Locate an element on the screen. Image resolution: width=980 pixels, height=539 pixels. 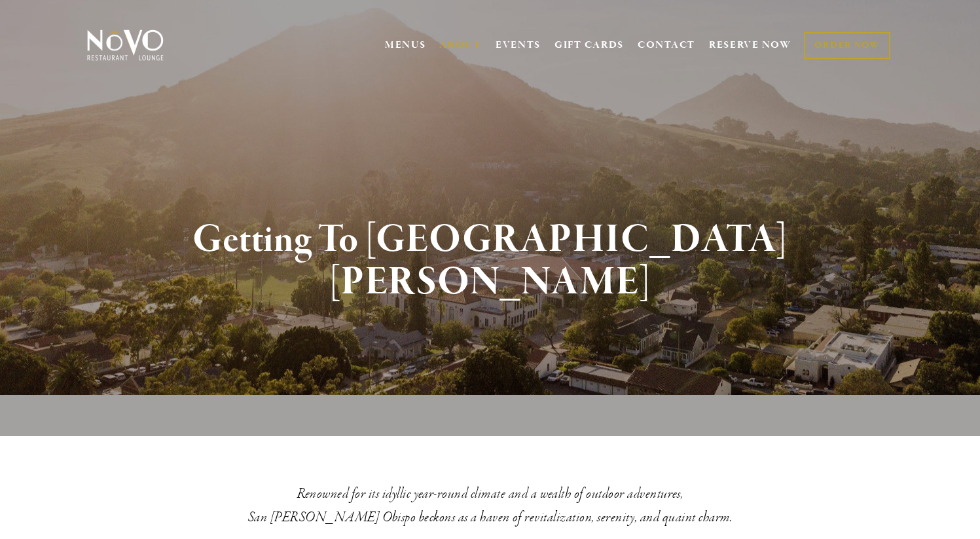
a: EVENTS is located at coordinates (517, 45).